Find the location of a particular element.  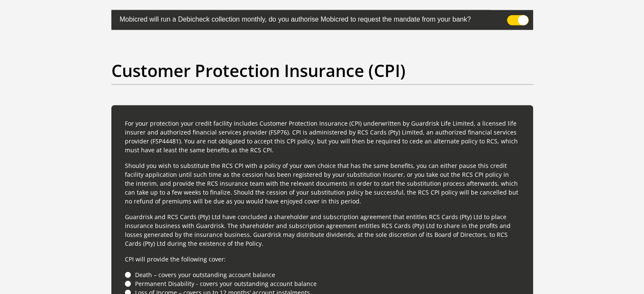

li: Permanent Disability - covers your outstanding account balance is located at coordinates (322, 284).